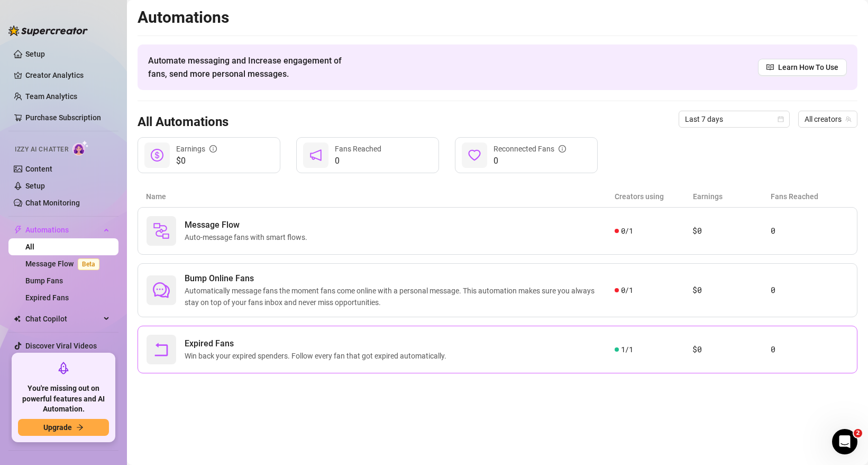  I want to click on span: read, so click(771, 67).